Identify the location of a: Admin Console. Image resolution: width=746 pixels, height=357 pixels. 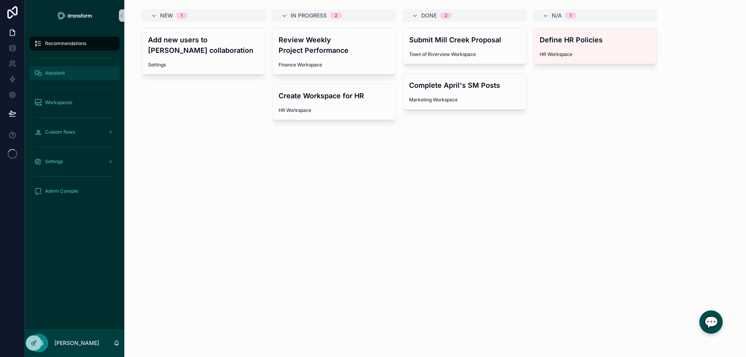
(75, 191).